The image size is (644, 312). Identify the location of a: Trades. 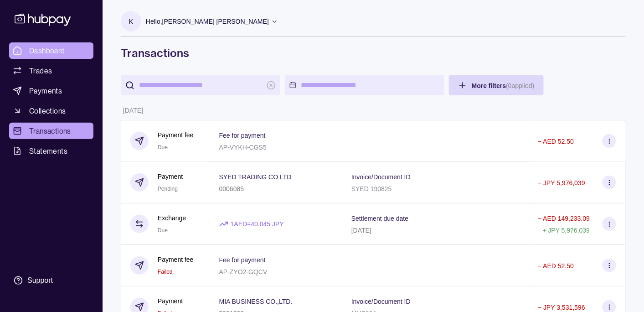
(51, 71).